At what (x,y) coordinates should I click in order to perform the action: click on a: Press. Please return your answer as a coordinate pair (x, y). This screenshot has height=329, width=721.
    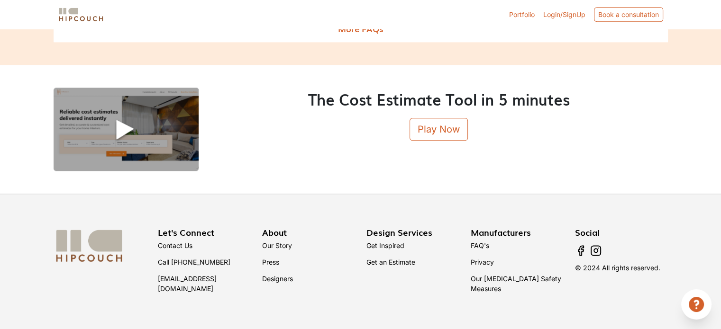
    Looking at the image, I should click on (271, 262).